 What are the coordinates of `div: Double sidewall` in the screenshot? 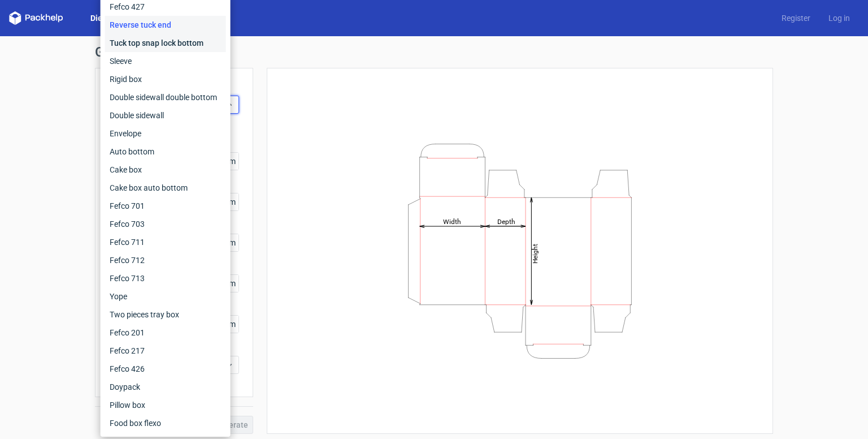 It's located at (165, 115).